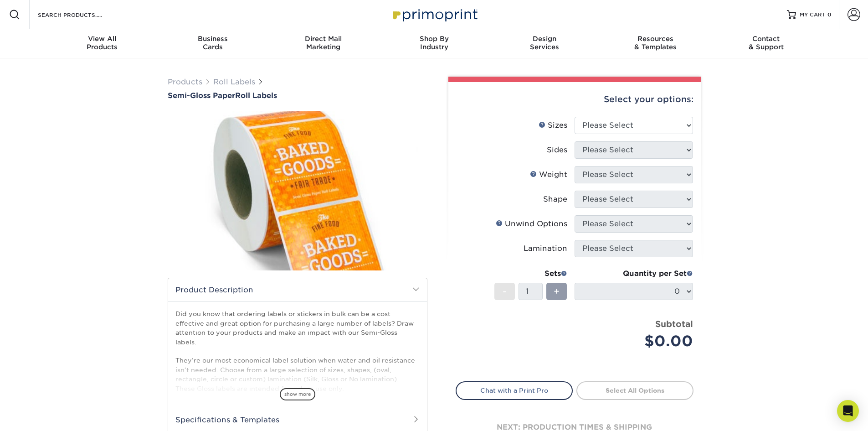 Image resolution: width=868 pixels, height=431 pixels. I want to click on a: Chat with a Print Pro, so click(514, 391).